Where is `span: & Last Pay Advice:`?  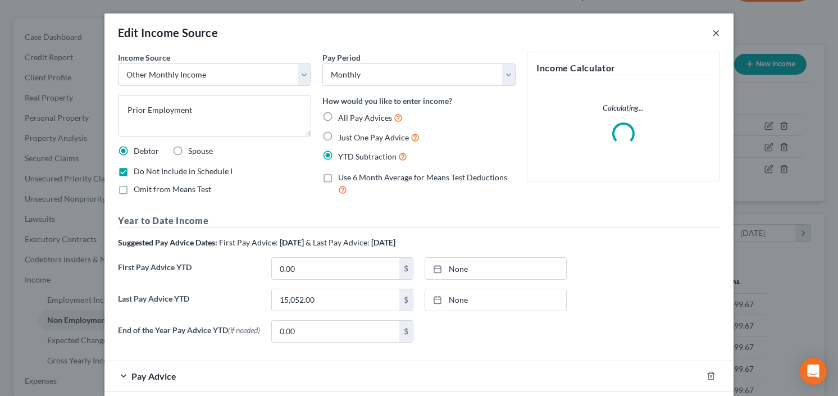
span: & Last Pay Advice: is located at coordinates (337, 242).